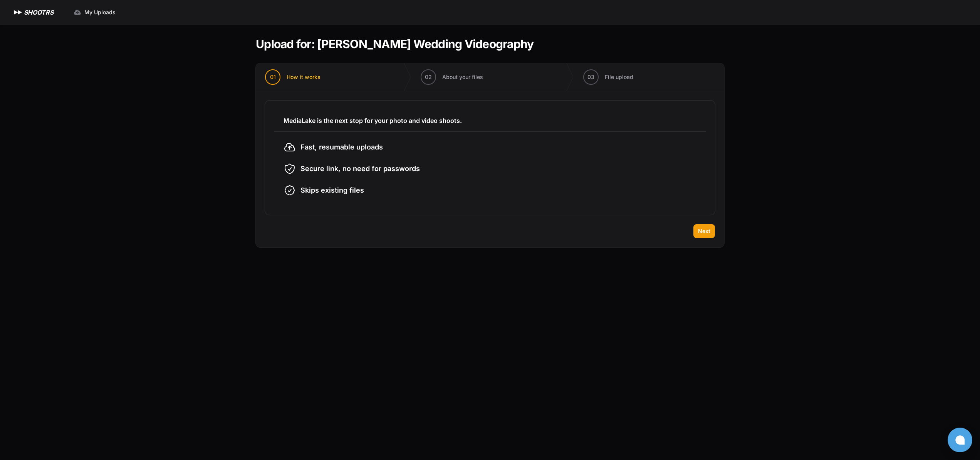  Describe the element at coordinates (38, 12) in the screenshot. I see `h1: SHOOTRS` at that location.